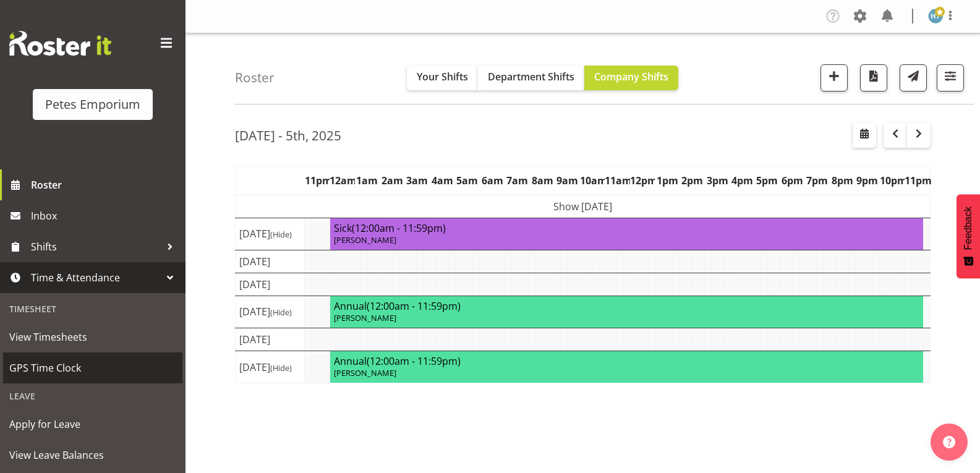 Image resolution: width=980 pixels, height=473 pixels. Describe the element at coordinates (417, 180) in the screenshot. I see `th: 3am` at that location.